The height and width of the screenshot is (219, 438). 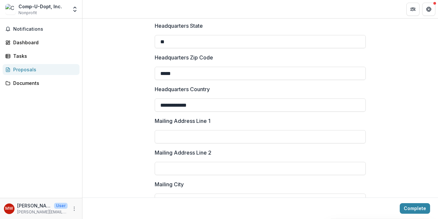 What do you see at coordinates (40, 6) in the screenshot?
I see `div: Comp-U-Dopt, Inc.` at bounding box center [40, 6].